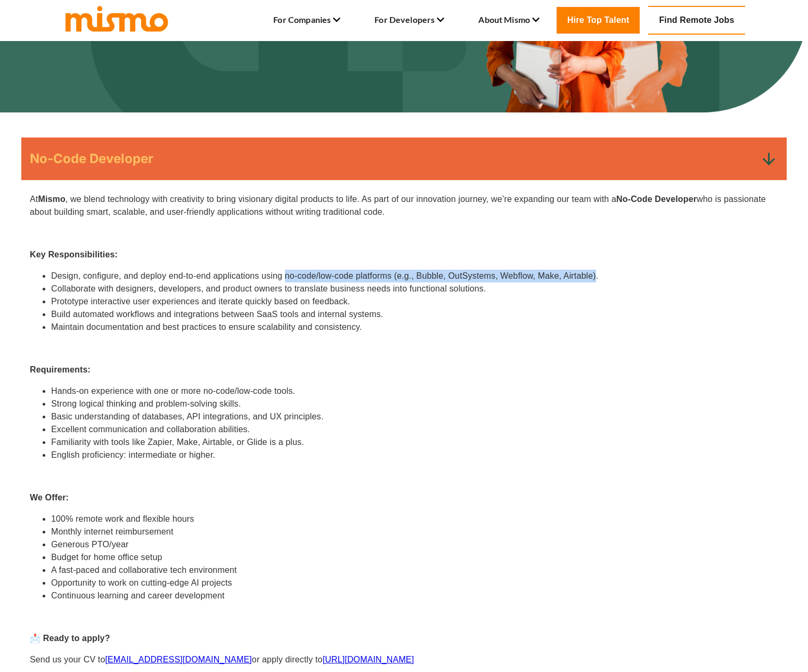 The image size is (808, 672). Describe the element at coordinates (415, 429) in the screenshot. I see `li: Excellent communication and collaboration abilities.` at that location.